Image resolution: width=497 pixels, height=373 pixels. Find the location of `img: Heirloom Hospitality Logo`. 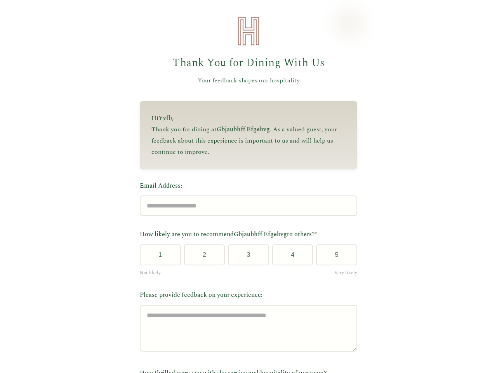

img: Heirloom Hospitality Logo is located at coordinates (249, 31).